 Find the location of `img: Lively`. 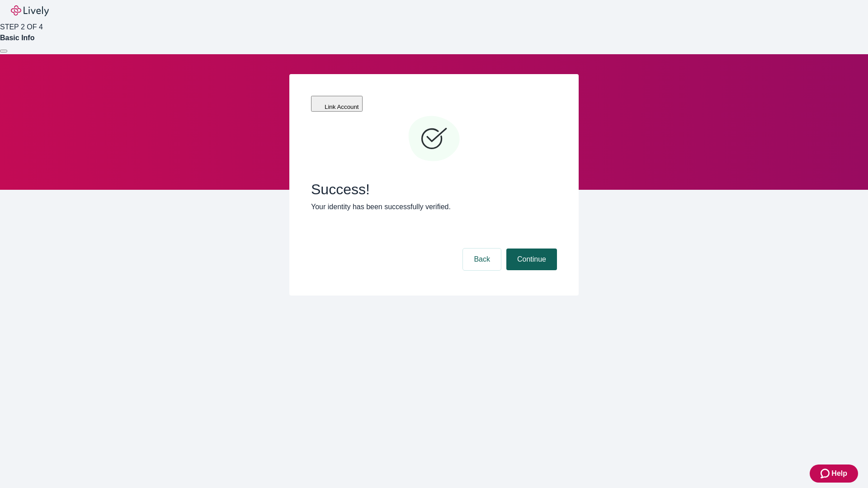

img: Lively is located at coordinates (30, 11).